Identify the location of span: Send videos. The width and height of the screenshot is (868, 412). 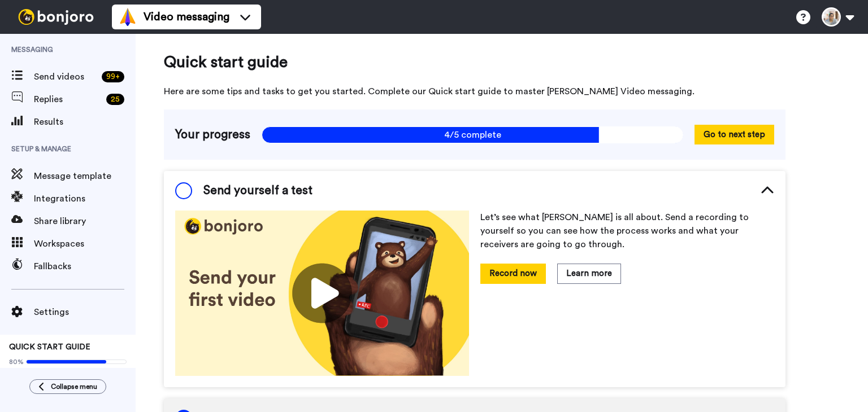
(66, 77).